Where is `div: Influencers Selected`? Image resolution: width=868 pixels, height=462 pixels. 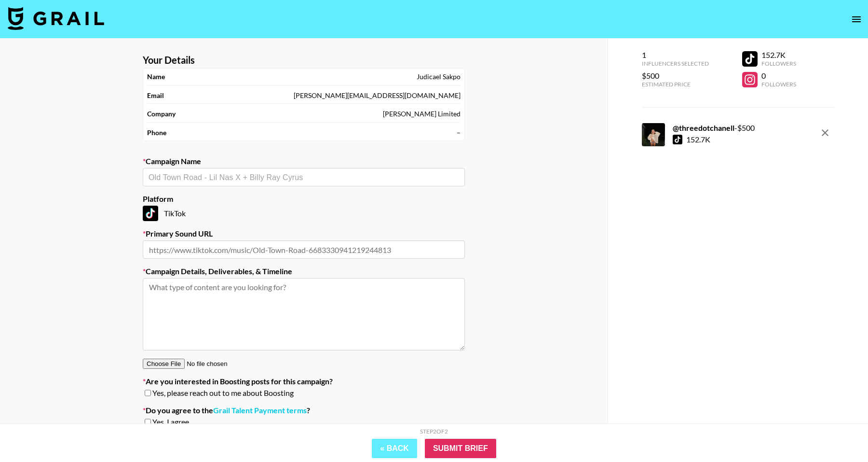 div: Influencers Selected is located at coordinates (675, 63).